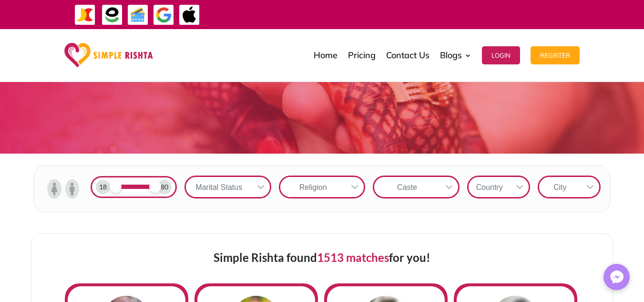 The image size is (644, 302). I want to click on img: EasyPaisa-icon, so click(112, 15).